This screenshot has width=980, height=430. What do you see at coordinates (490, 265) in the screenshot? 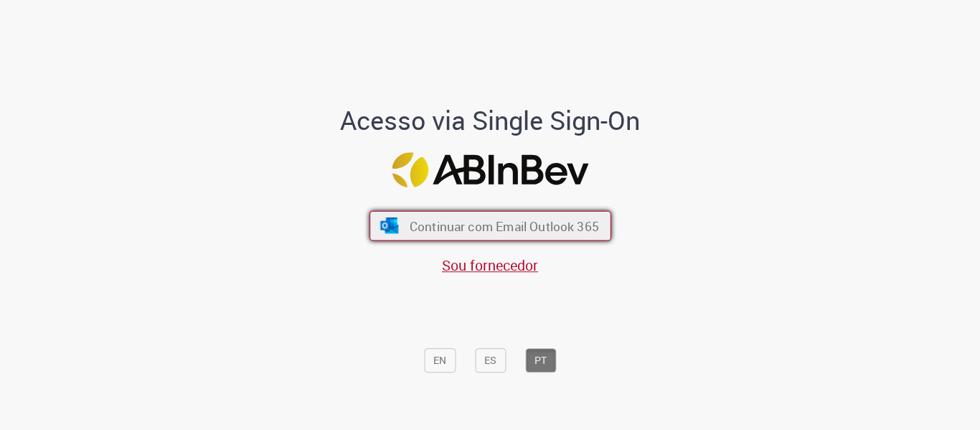
I see `span: Sou fornecedor` at bounding box center [490, 265].